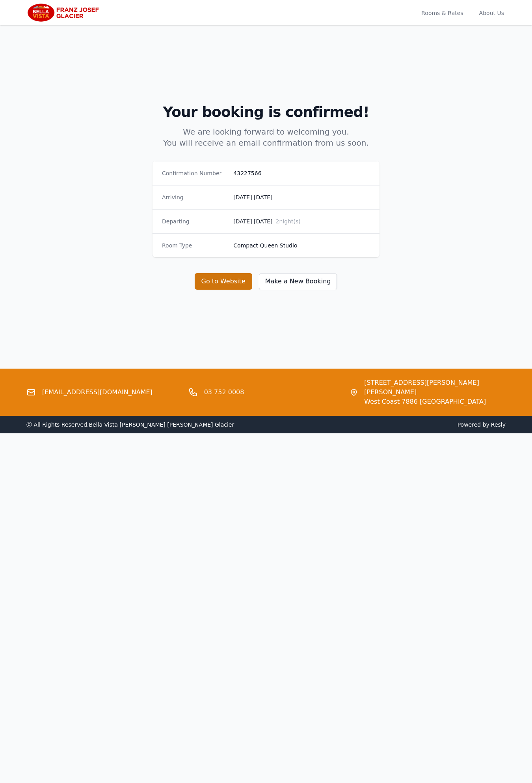 The height and width of the screenshot is (783, 532). What do you see at coordinates (194, 245) in the screenshot?
I see `dt: Room Type` at bounding box center [194, 245].